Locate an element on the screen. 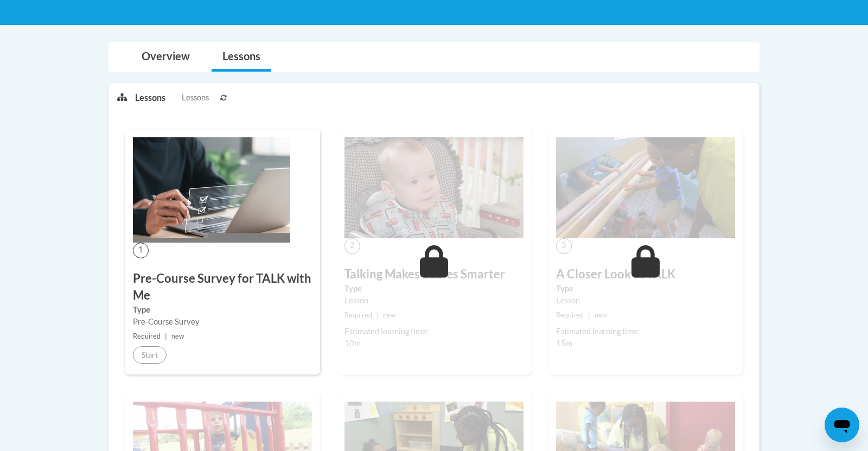  p: Lessons is located at coordinates (150, 97).